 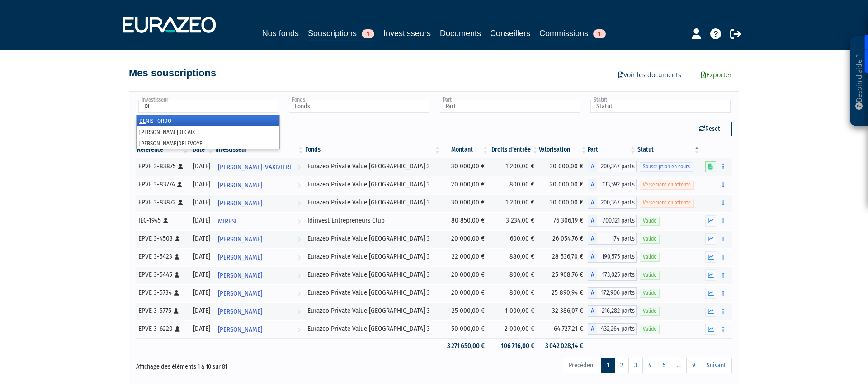 What do you see at coordinates (162, 293) in the screenshot?
I see `div: EPVE 3-5734` at bounding box center [162, 293].